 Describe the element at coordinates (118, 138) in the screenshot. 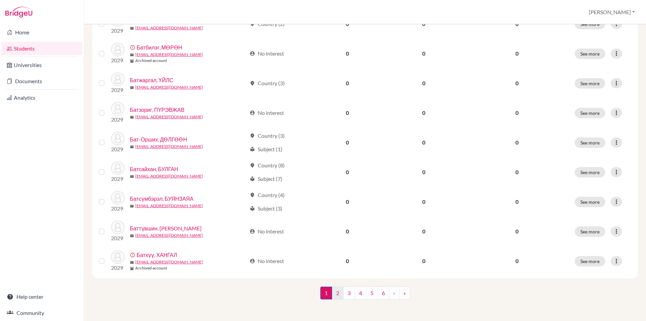

I see `img: Бат-Орших, ДӨЛГӨӨН` at that location.